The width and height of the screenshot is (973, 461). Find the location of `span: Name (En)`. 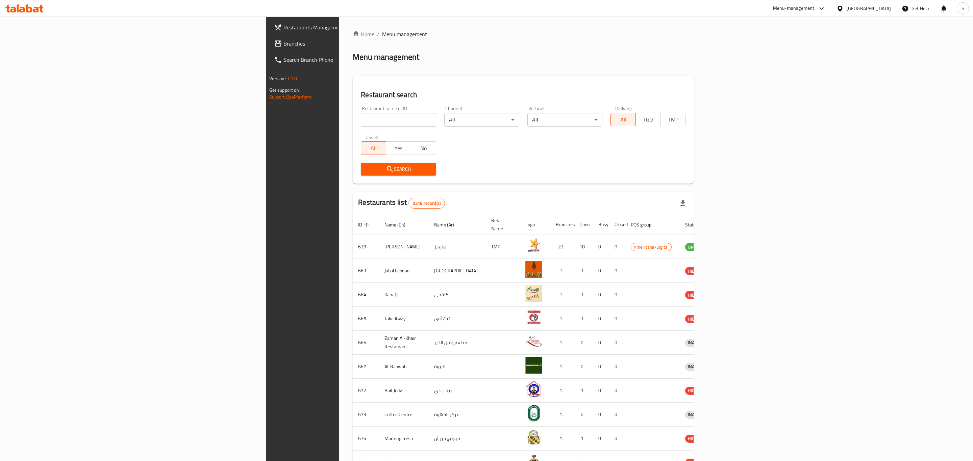

span: Name (En) is located at coordinates (399, 225).